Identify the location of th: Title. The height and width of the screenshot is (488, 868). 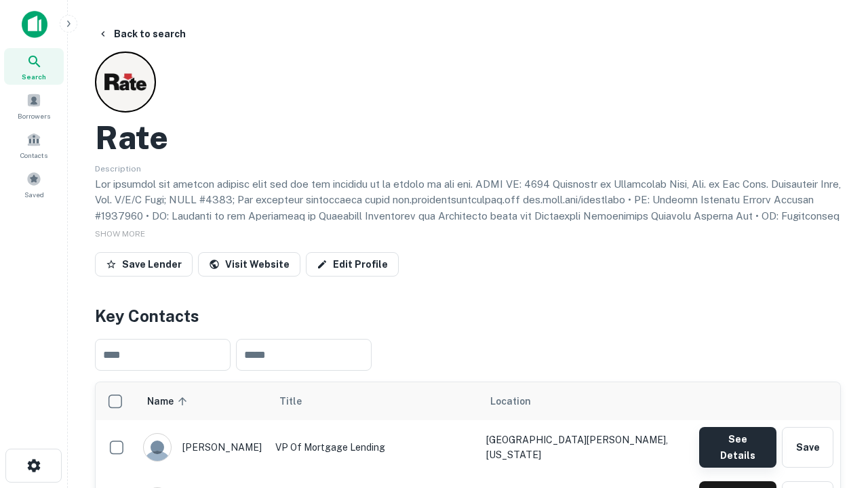
(373, 401).